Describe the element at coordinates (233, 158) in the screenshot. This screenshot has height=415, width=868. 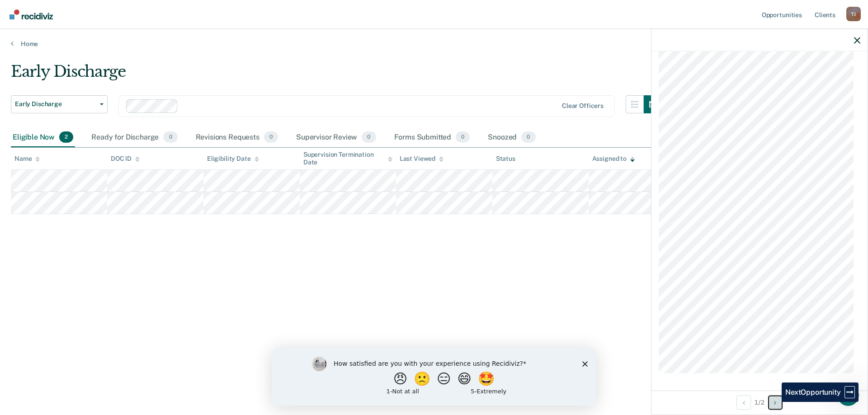
I see `div: Eligibility Date` at that location.